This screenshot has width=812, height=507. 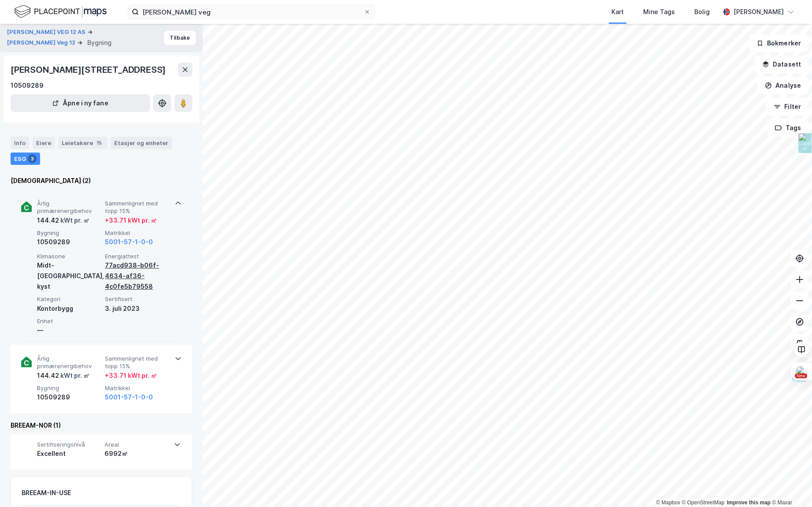 I want to click on div: 3, so click(x=32, y=158).